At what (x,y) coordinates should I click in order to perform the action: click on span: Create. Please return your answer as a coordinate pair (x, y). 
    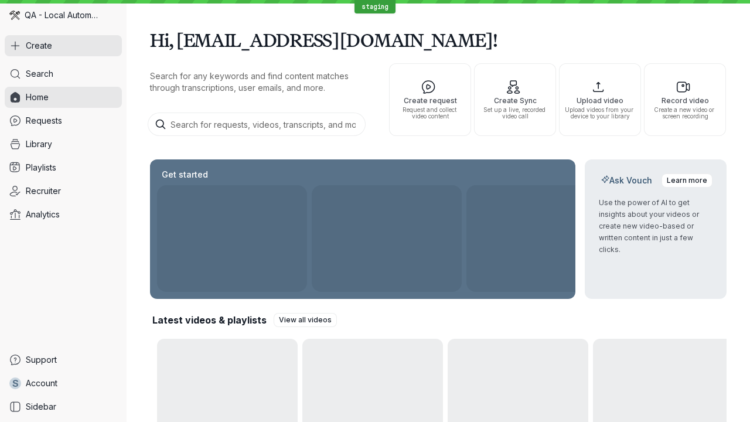
    Looking at the image, I should click on (39, 46).